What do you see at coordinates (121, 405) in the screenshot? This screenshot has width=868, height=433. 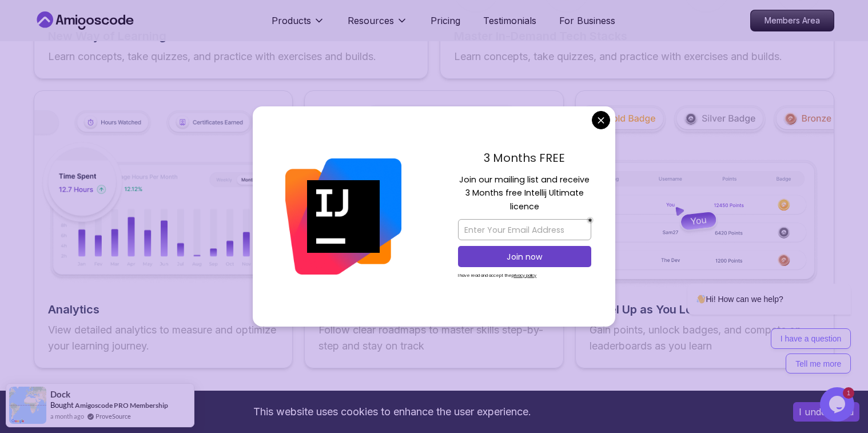 I see `a: Amigoscode PRO Membership` at bounding box center [121, 405].